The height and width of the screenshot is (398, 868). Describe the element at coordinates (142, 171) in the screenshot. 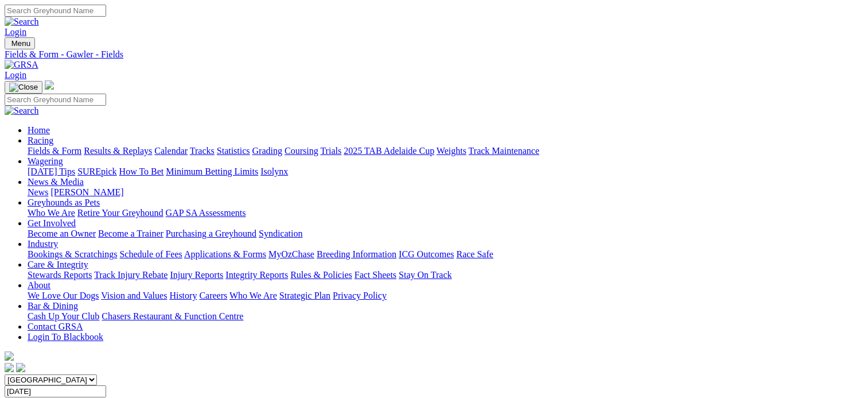

I see `a: How To Bet` at that location.